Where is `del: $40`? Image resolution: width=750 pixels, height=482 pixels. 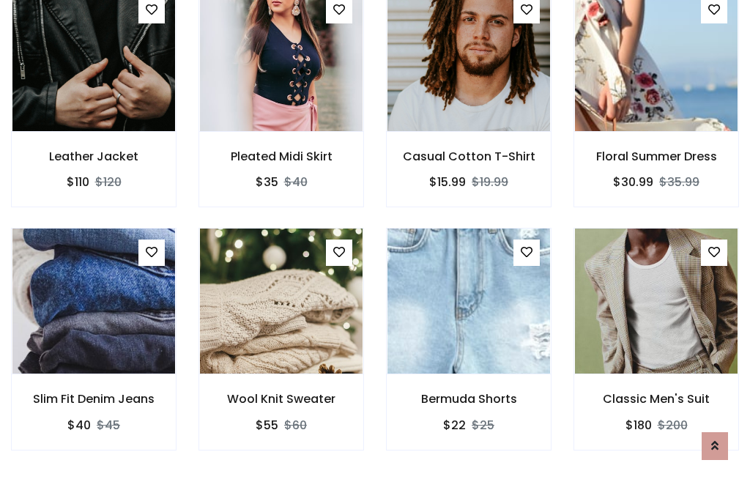
del: $40 is located at coordinates (296, 182).